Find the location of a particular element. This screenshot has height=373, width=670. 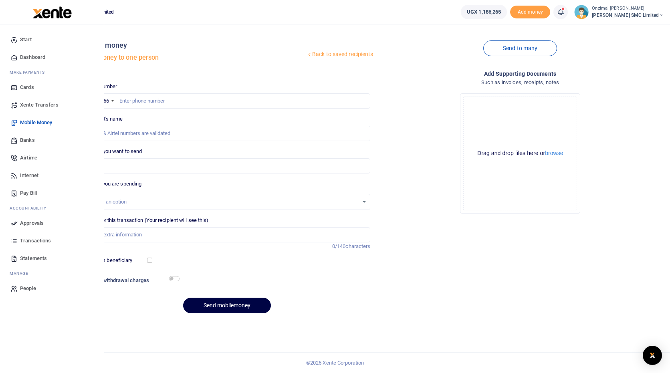

img: logo-large is located at coordinates (52, 12).